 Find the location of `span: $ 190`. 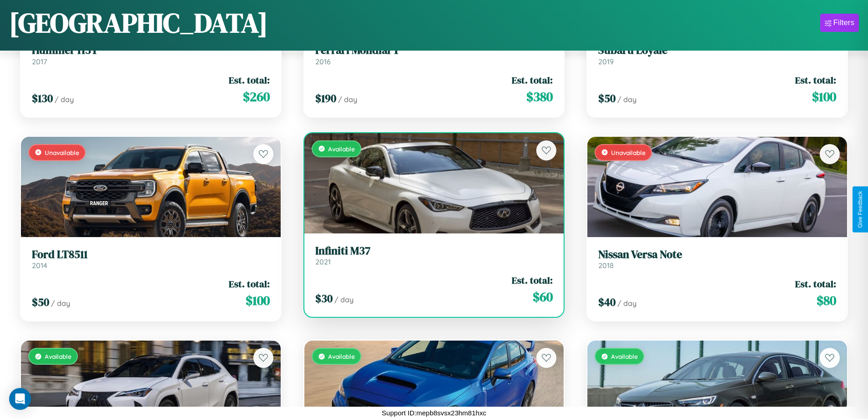

span: $ 190 is located at coordinates (326, 98).